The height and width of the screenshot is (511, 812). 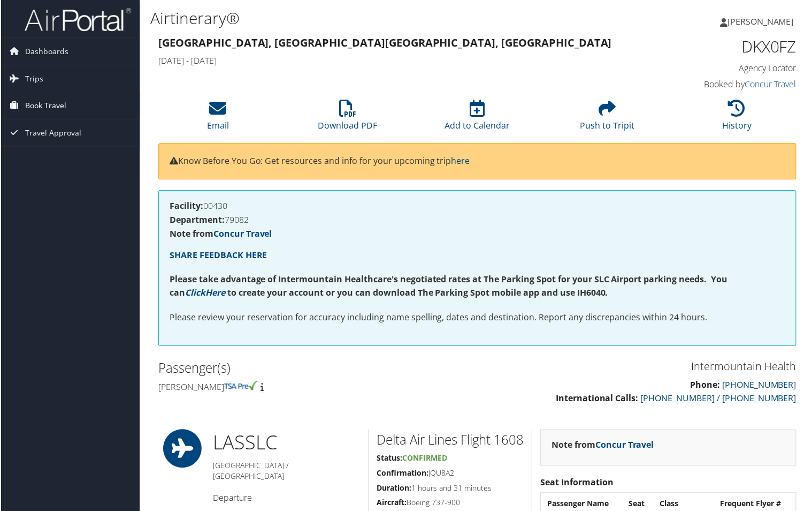 I want to click on img: tsa-precheck.png, so click(x=240, y=387).